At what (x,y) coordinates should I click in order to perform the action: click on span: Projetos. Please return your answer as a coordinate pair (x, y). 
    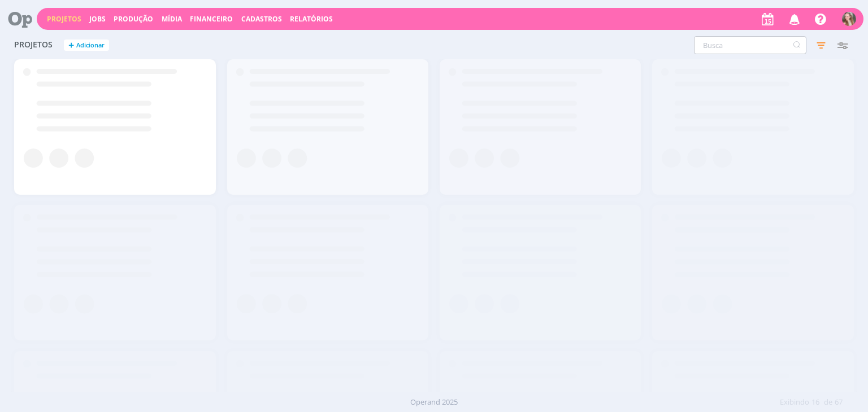
    Looking at the image, I should click on (33, 44).